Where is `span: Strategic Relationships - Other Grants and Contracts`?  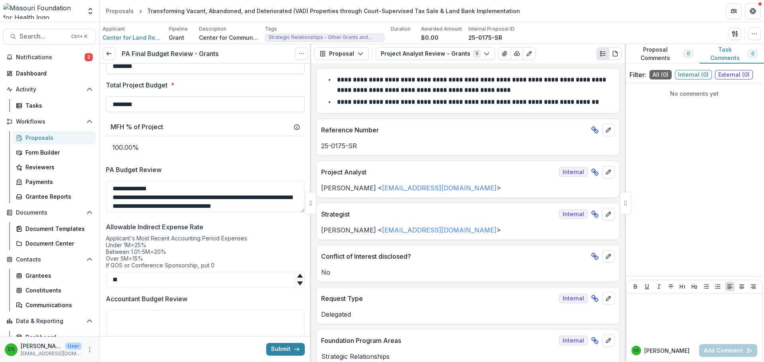 span: Strategic Relationships - Other Grants and Contracts is located at coordinates (325, 37).